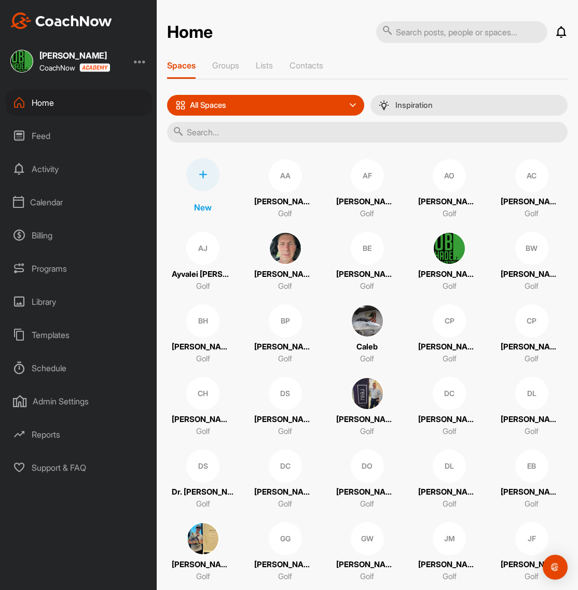 The width and height of the screenshot is (578, 590). What do you see at coordinates (208, 105) in the screenshot?
I see `p: All Spaces` at bounding box center [208, 105].